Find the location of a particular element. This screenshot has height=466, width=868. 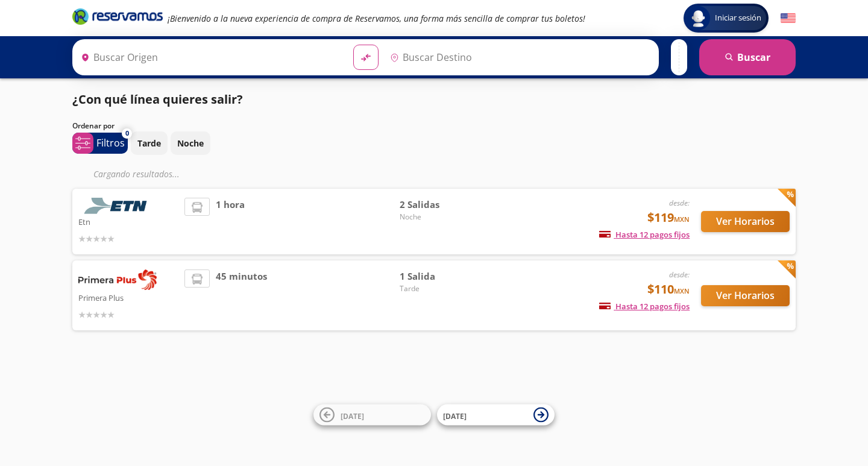

button: Buscar is located at coordinates (748, 57).